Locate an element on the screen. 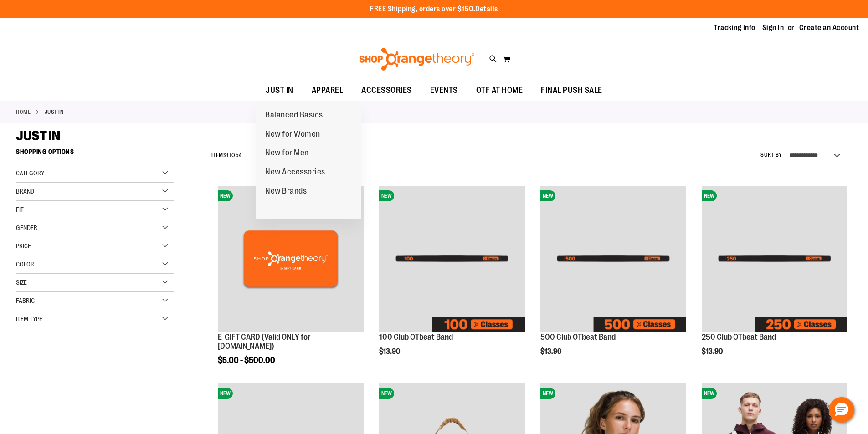 The width and height of the screenshot is (868, 434). a: Details is located at coordinates (486, 9).